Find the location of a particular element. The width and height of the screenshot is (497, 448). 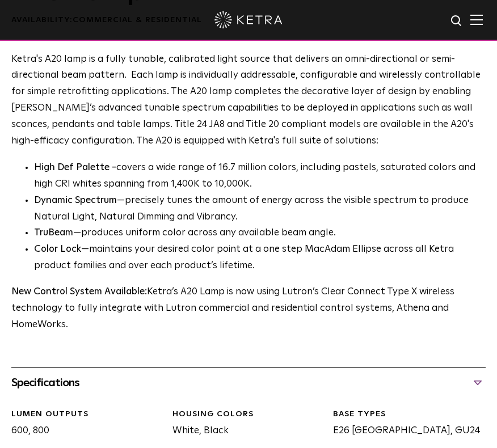

span: Ketra's A20 lamp is a fully tunable, calibrated light source that delivers an omni-directional or... is located at coordinates (246, 100).